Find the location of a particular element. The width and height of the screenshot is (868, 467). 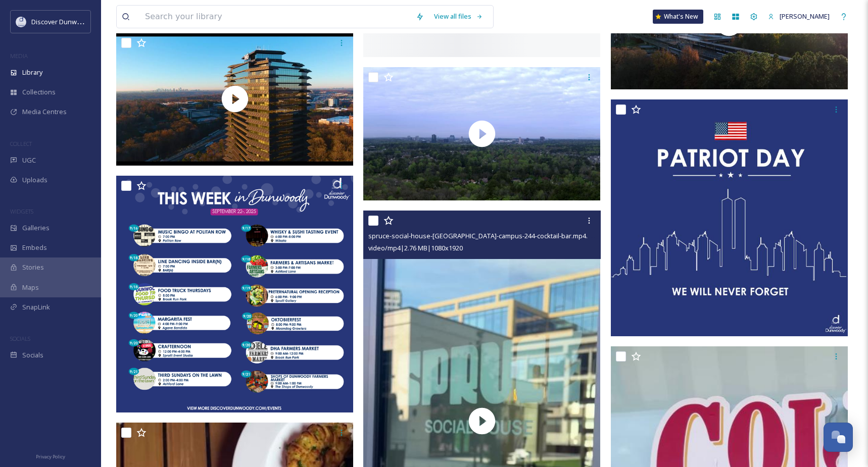

span: Galleries is located at coordinates (36, 228).